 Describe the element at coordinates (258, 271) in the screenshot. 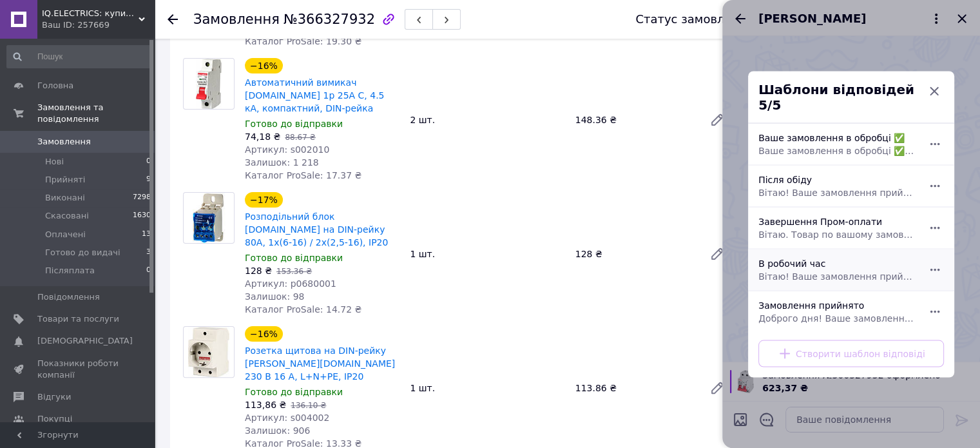

I see `span: 128 ₴` at that location.